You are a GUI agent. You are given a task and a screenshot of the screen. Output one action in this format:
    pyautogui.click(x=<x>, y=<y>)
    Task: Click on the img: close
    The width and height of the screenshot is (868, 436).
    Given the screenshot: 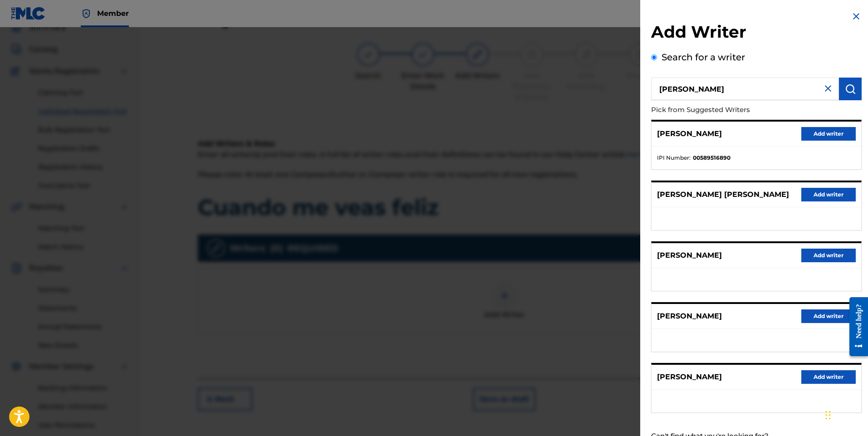 What is the action you would take?
    pyautogui.click(x=829, y=89)
    